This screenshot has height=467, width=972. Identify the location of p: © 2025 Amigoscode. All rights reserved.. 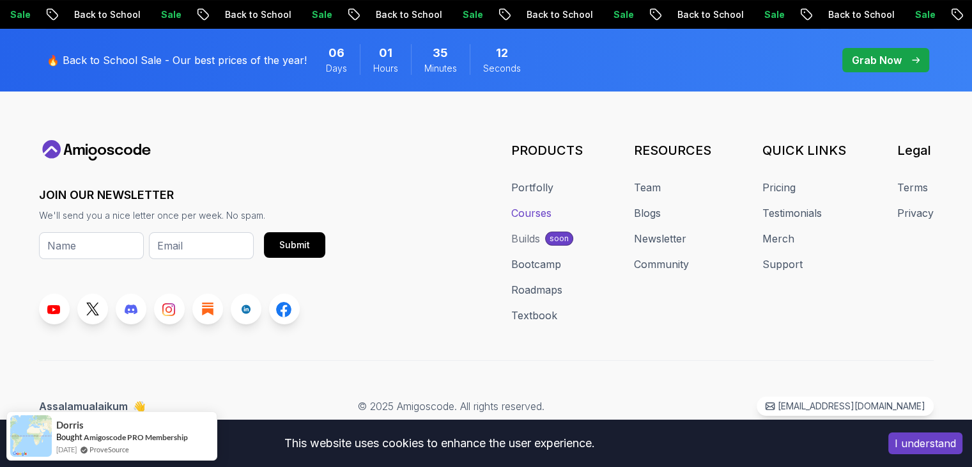
(451, 406).